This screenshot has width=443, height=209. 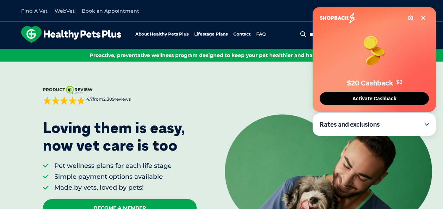 I want to click on strong: 4.7, so click(x=90, y=99).